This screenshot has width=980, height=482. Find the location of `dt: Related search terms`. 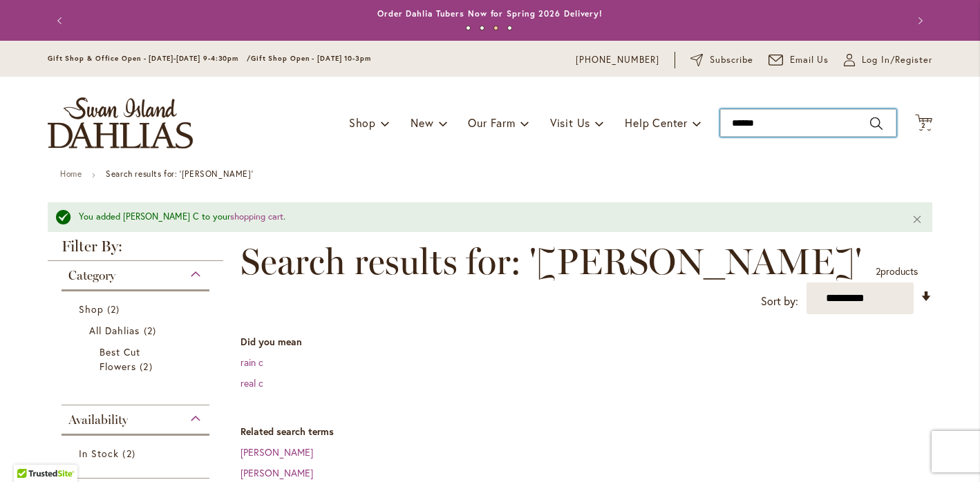

dt: Related search terms is located at coordinates (586, 432).